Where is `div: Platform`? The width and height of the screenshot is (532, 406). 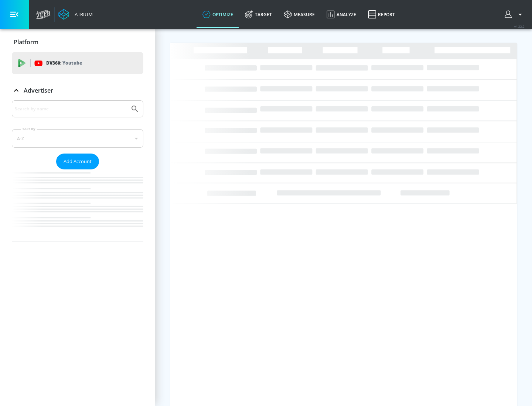 div: Platform is located at coordinates (78, 42).